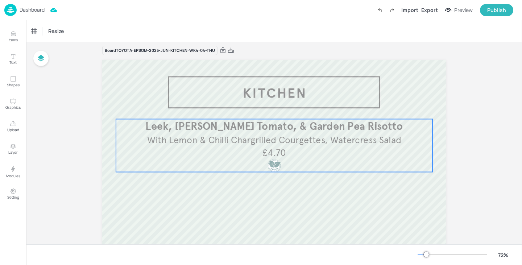  I want to click on button: Preview, so click(459, 10).